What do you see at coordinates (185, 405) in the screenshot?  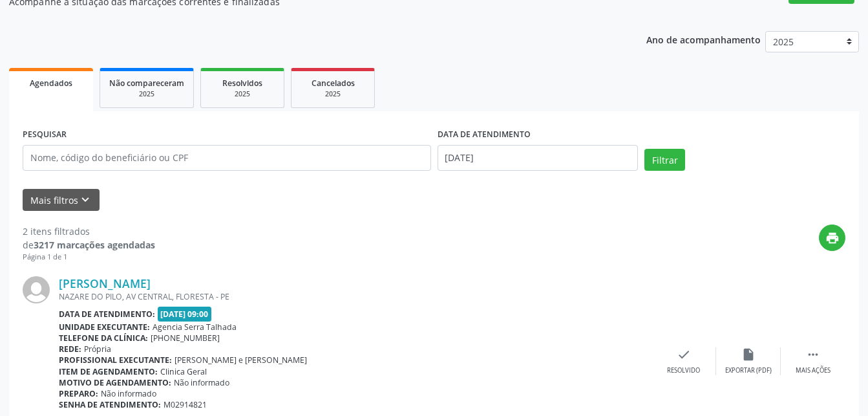 I see `span: M02914821` at bounding box center [185, 405].